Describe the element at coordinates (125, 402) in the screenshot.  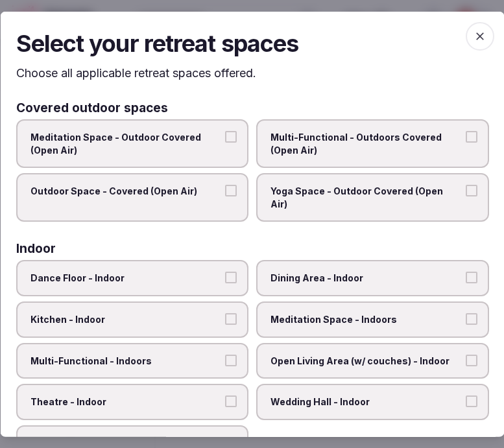
I see `span: Theatre - Indoor` at that location.